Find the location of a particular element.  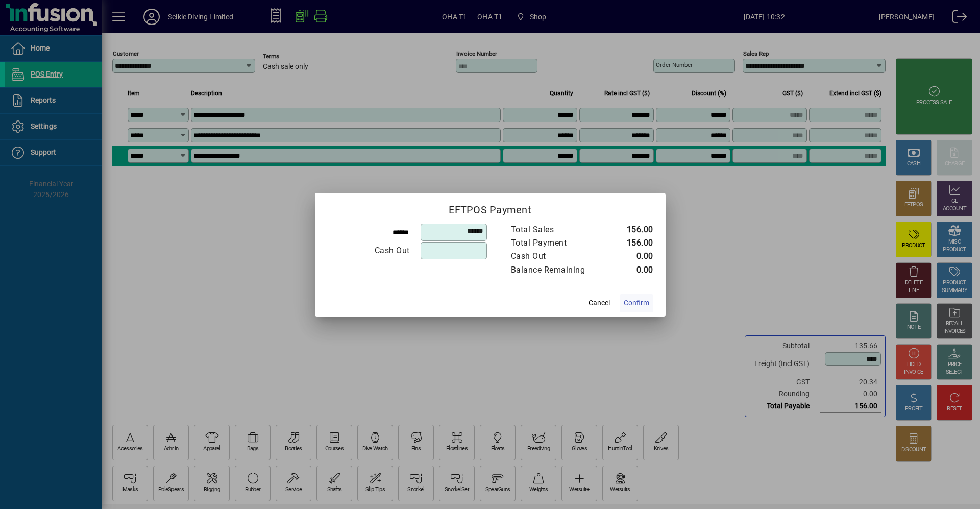

button: Cancel is located at coordinates (599, 303).